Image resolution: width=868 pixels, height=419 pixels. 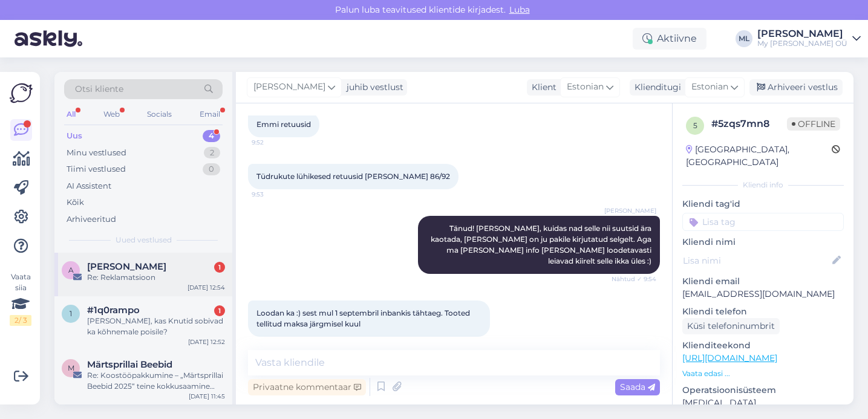 I want to click on div: Klienditugi, so click(x=655, y=87).